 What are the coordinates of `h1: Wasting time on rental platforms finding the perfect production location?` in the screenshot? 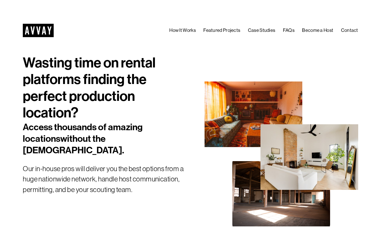 It's located at (106, 88).